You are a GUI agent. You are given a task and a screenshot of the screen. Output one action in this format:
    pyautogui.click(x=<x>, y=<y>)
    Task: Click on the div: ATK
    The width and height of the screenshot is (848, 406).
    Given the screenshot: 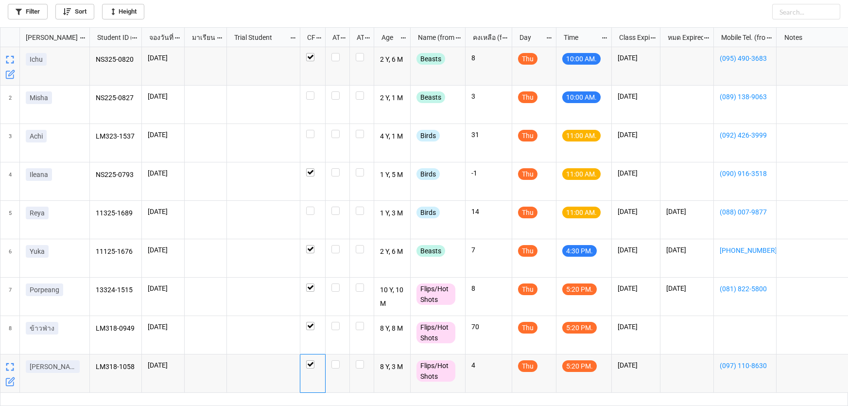 What is the action you would take?
    pyautogui.click(x=358, y=37)
    